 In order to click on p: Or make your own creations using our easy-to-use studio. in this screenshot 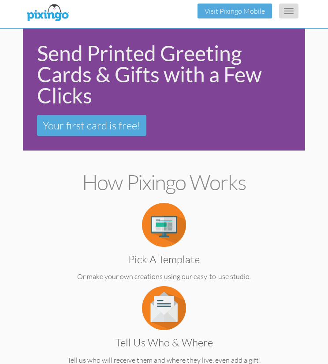, I will do `click(164, 277)`.